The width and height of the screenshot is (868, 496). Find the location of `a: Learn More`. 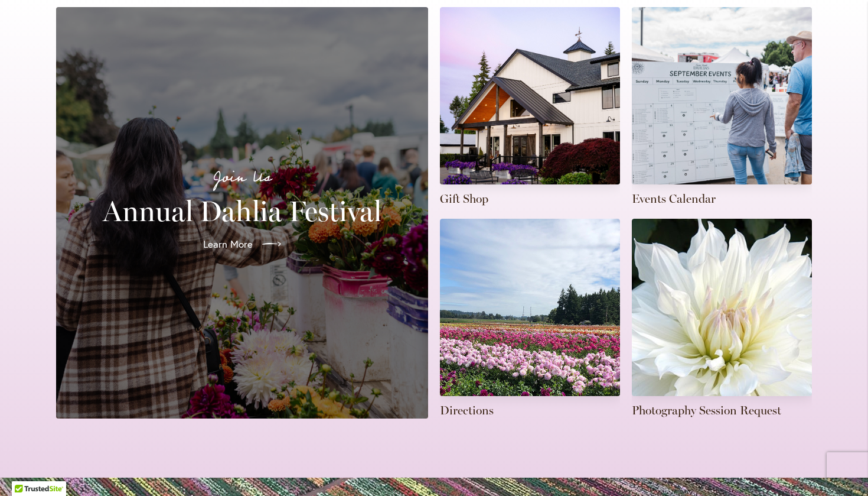

a: Learn More is located at coordinates (242, 244).